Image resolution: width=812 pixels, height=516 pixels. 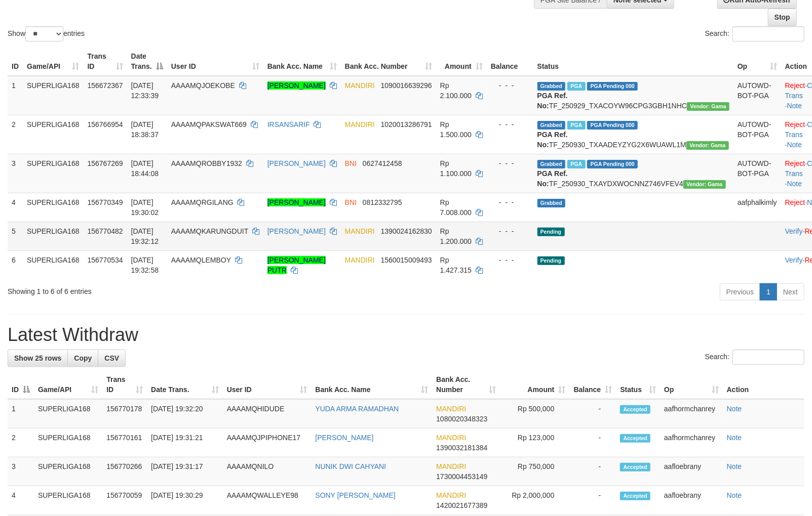 I want to click on a: 1, so click(x=768, y=292).